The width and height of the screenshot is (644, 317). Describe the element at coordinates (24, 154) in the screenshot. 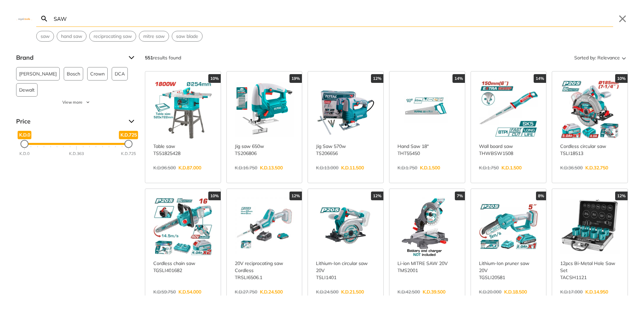

I see `div: K.D.0` at that location.